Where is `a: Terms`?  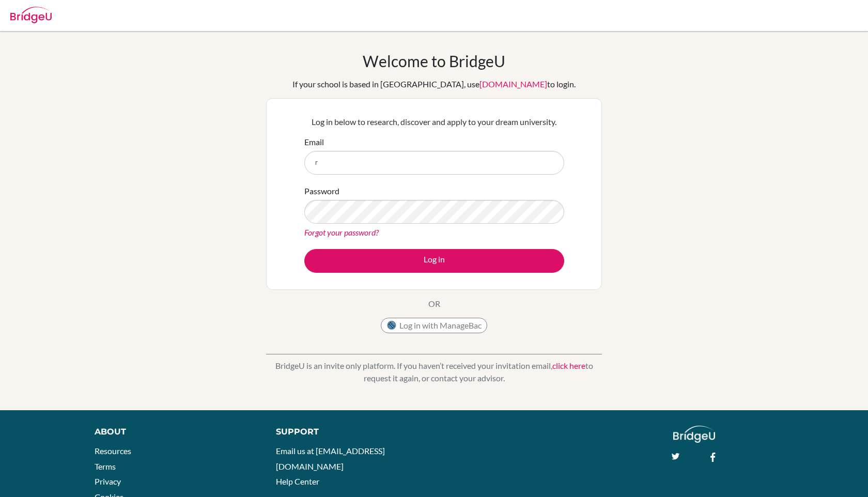
a: Terms is located at coordinates (105, 466).